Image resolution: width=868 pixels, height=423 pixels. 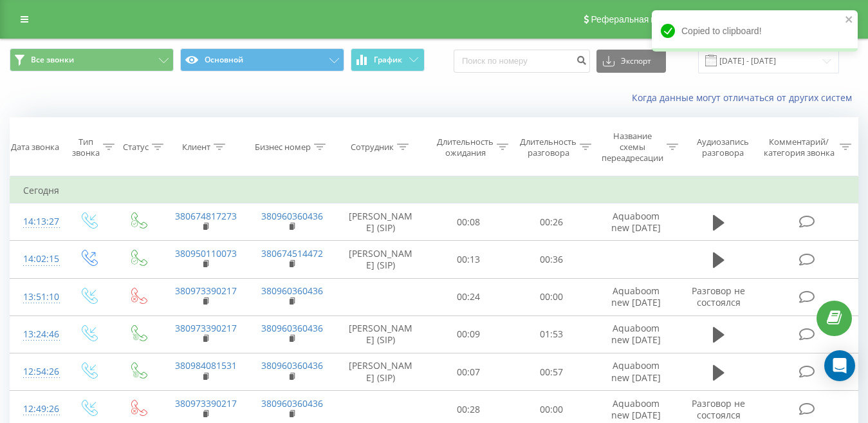 What do you see at coordinates (37, 372) in the screenshot?
I see `div: 12:54:26` at bounding box center [37, 372].